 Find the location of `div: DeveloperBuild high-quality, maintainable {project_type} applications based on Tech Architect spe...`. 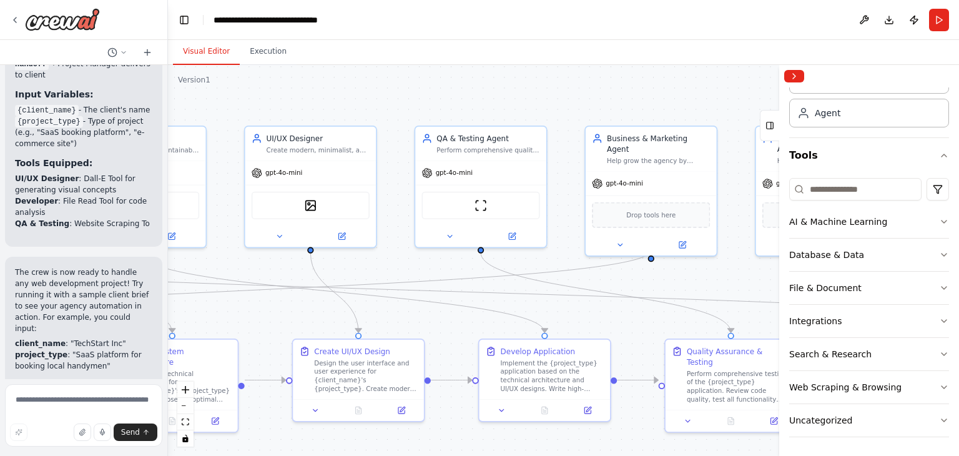

div: DeveloperBuild high-quality, maintainable {project_type} applications based on Tech Architect spe... is located at coordinates (140, 187).